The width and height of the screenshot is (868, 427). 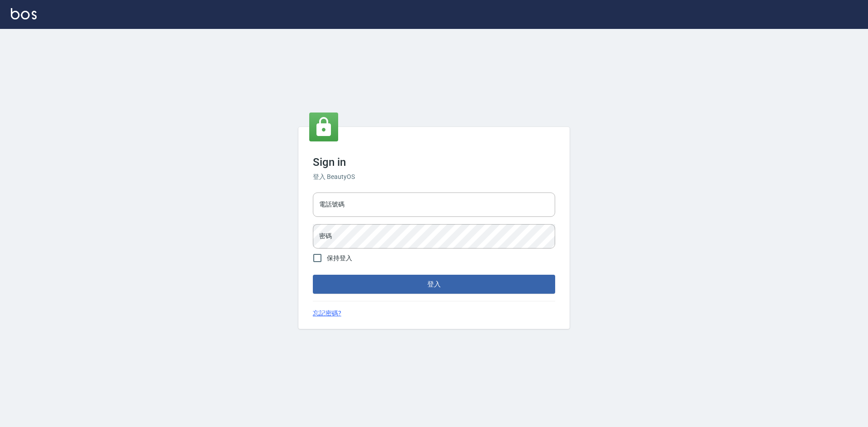 What do you see at coordinates (327, 313) in the screenshot?
I see `a: 忘記密碼?` at bounding box center [327, 313].